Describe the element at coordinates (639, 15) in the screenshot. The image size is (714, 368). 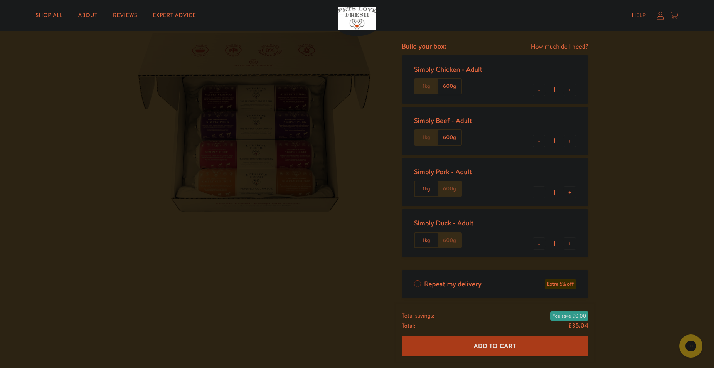
I see `a: Help` at that location.